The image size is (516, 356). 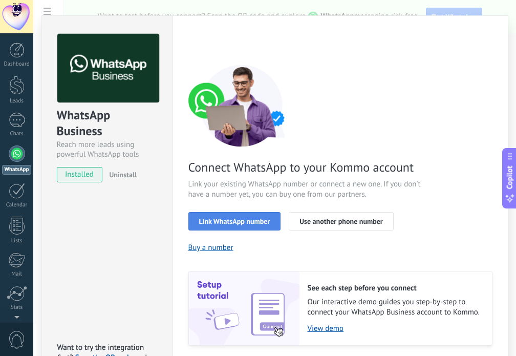 I want to click on div: Leads, so click(x=17, y=101).